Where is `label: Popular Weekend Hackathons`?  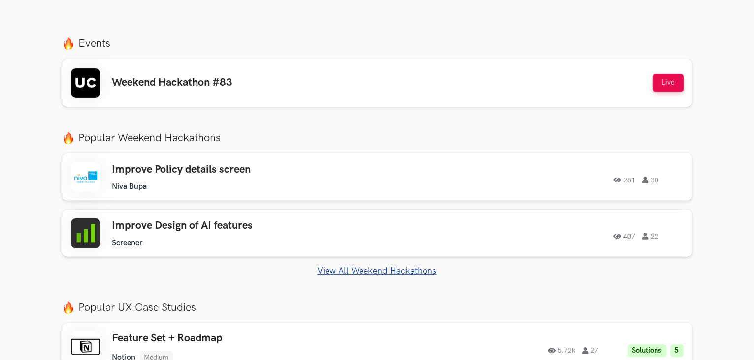 label: Popular Weekend Hackathons is located at coordinates (377, 137).